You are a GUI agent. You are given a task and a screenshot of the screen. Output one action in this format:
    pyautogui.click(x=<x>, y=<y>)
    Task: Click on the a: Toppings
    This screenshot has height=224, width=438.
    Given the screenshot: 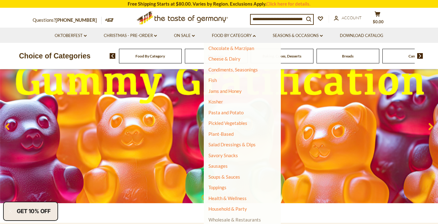 What is the action you would take?
    pyautogui.click(x=218, y=187)
    